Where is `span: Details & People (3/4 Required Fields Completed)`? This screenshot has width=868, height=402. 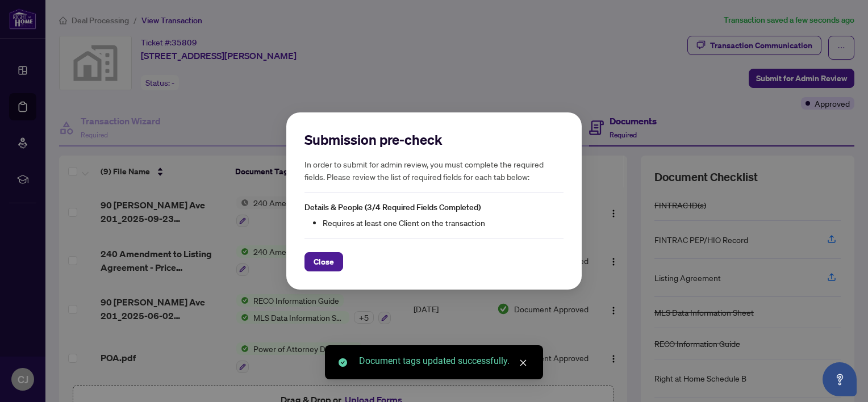
span: Details & People (3/4 Required Fields Completed) is located at coordinates (392, 207).